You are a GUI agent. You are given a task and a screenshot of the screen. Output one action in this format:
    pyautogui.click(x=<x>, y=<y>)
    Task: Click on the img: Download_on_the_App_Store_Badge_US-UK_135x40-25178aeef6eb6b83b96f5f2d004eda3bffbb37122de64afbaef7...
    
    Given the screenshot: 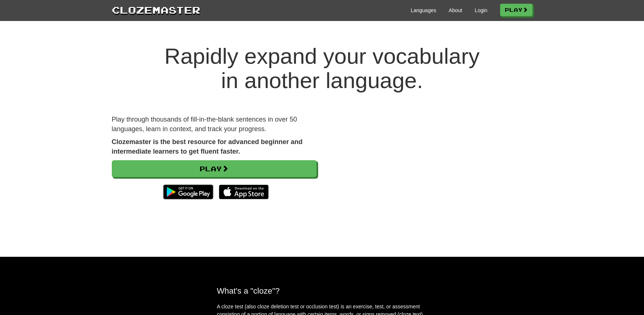 What is the action you would take?
    pyautogui.click(x=243, y=192)
    